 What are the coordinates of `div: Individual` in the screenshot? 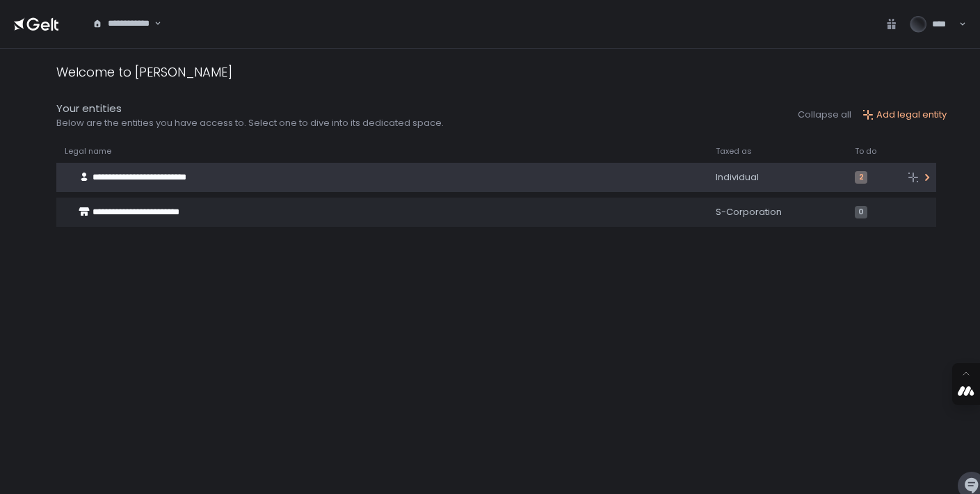 It's located at (777, 178).